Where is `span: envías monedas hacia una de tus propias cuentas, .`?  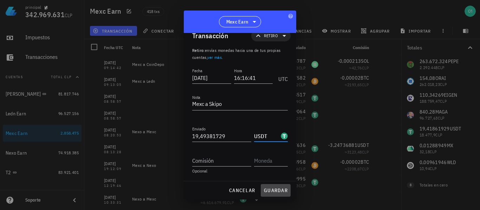 span: envías monedas hacia una de tus propias cuentas, . is located at coordinates (236, 54).